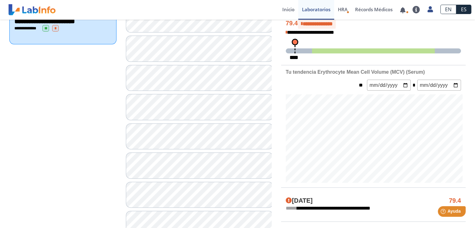  Describe the element at coordinates (448, 9) in the screenshot. I see `a: EN` at that location.